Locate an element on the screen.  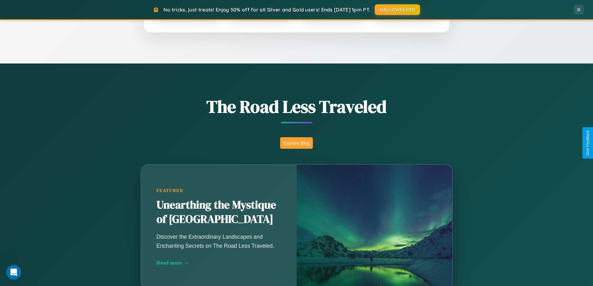
button: Explore Blog is located at coordinates (296, 143).